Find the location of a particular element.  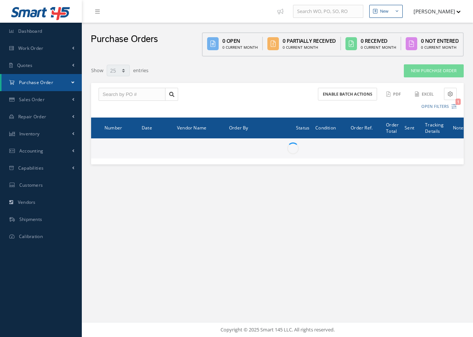

span: Shipments is located at coordinates (31, 219).